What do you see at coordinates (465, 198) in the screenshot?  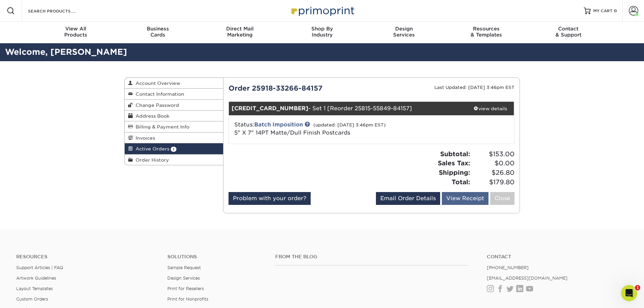 I see `a: View Receipt` at bounding box center [465, 198].